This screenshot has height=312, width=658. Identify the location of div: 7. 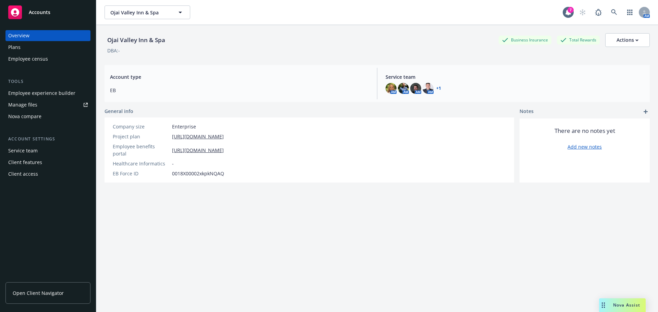
(570, 10).